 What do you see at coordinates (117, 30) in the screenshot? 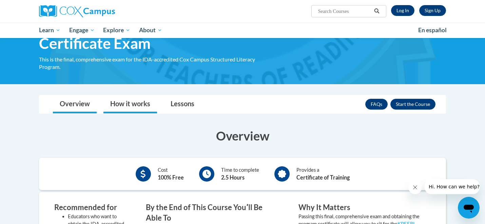
I see `span: Explore` at bounding box center [117, 30].